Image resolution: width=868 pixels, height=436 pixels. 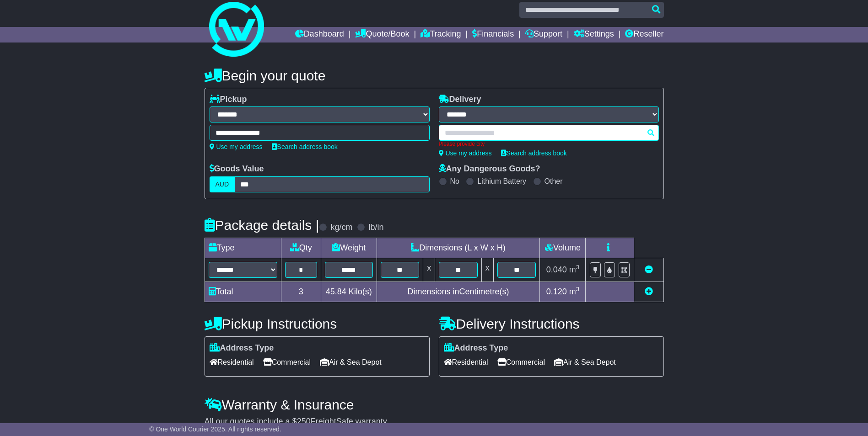 I want to click on td: Dimensions (L x W x H), so click(x=458, y=248).